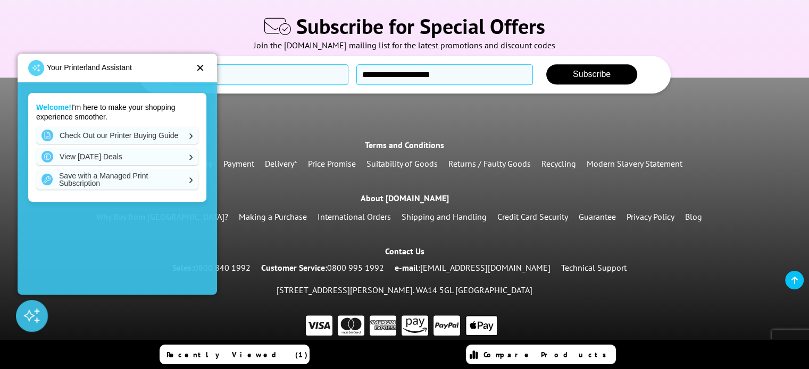 This screenshot has width=809, height=369. I want to click on a: Check Out our Printer Buying Guide, so click(117, 136).